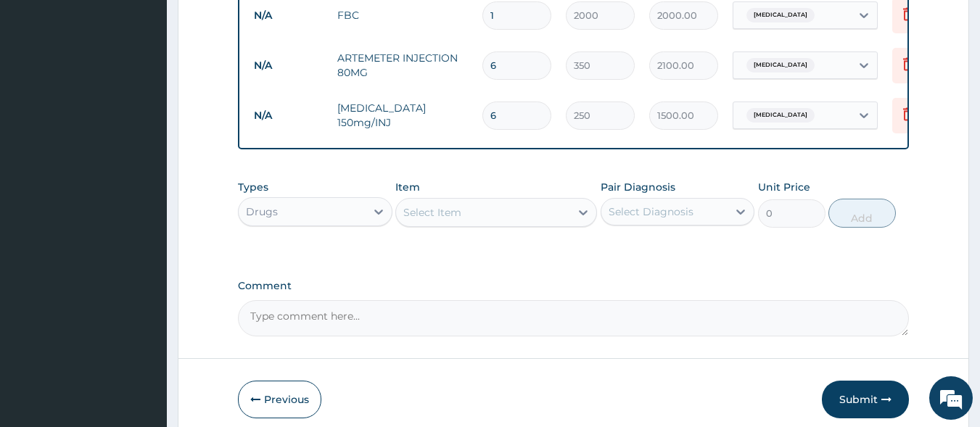  Describe the element at coordinates (403, 65) in the screenshot. I see `td: ARTEMETER INJECTION 80MG` at that location.